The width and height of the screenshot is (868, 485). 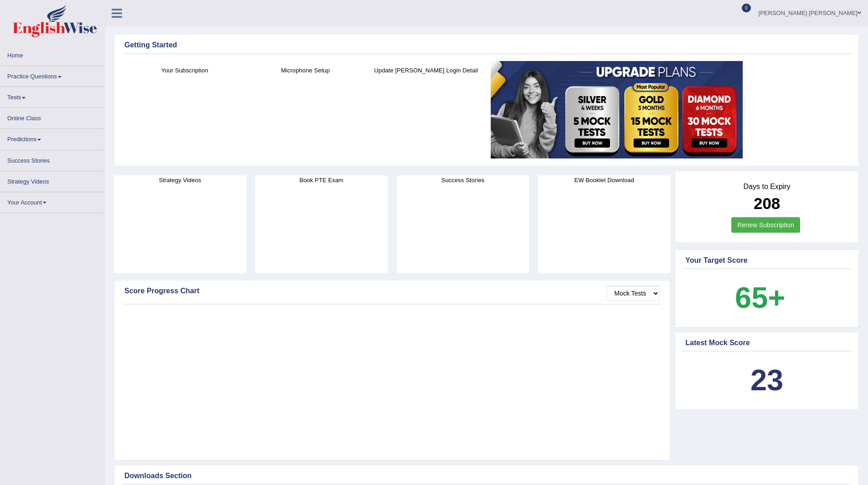 I want to click on span: 0, so click(x=746, y=8).